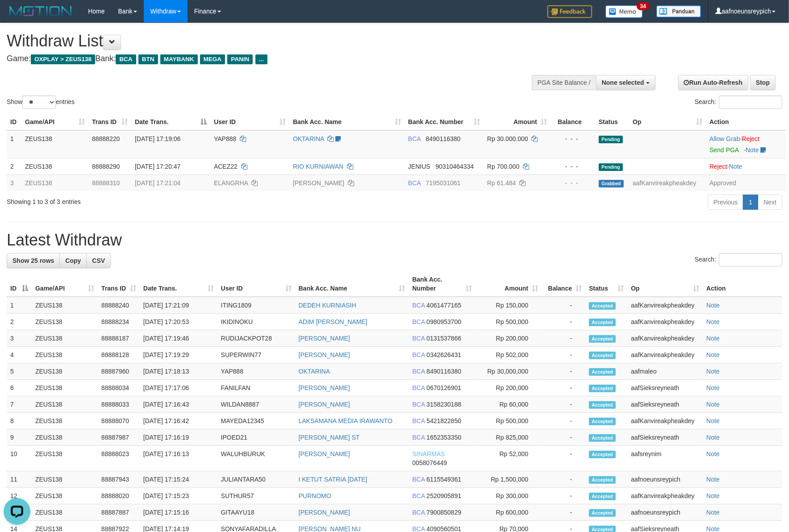  I want to click on a: Copy, so click(73, 261).